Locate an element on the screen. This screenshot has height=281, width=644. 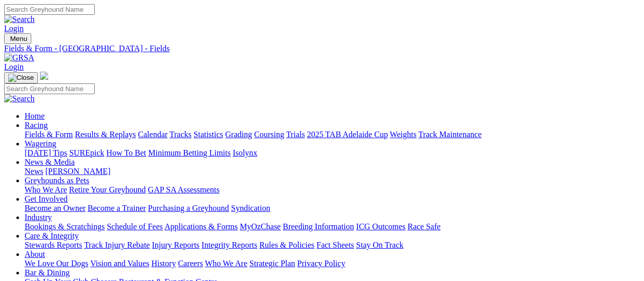
img: GRSA is located at coordinates (19, 58).